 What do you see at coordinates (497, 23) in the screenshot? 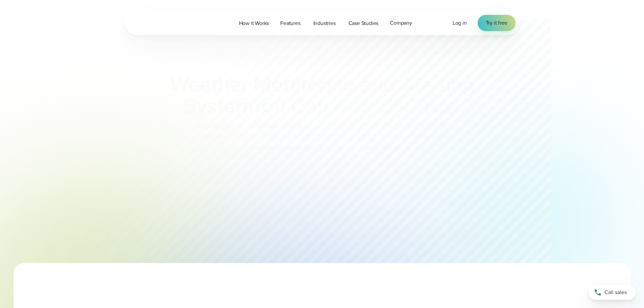
I see `a: Try it free` at bounding box center [497, 23].